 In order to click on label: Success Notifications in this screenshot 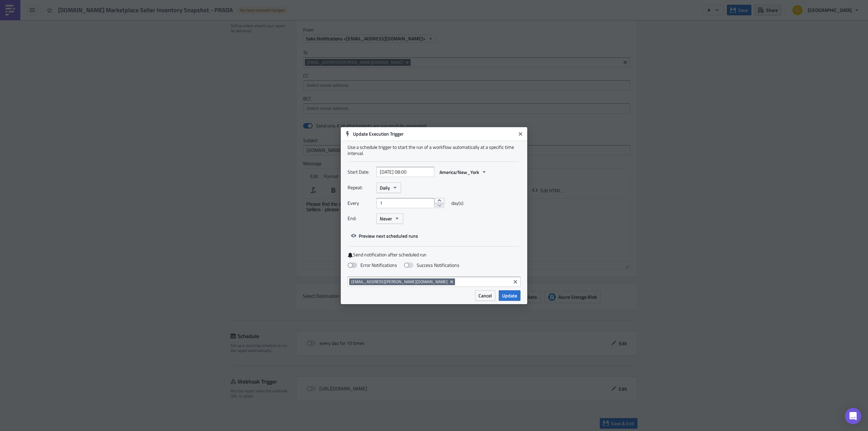, I will do `click(432, 265)`.